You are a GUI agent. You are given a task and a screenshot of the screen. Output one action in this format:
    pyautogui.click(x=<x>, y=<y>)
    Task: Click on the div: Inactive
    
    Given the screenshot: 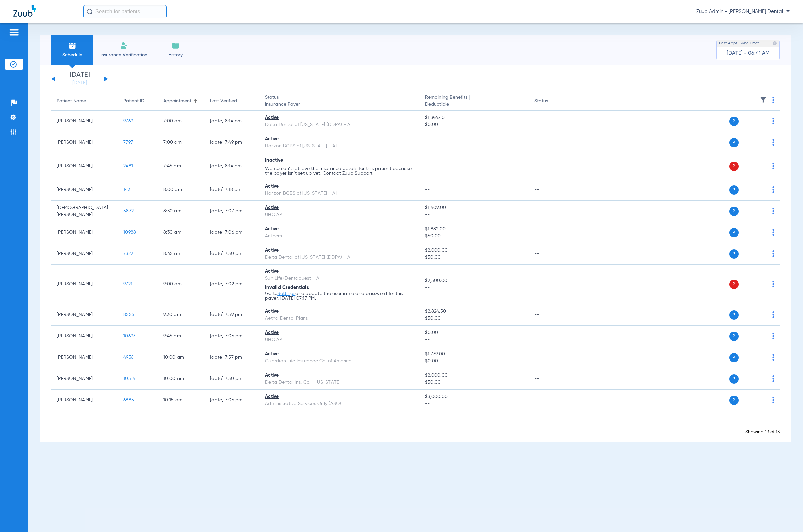 What is the action you would take?
    pyautogui.click(x=340, y=160)
    